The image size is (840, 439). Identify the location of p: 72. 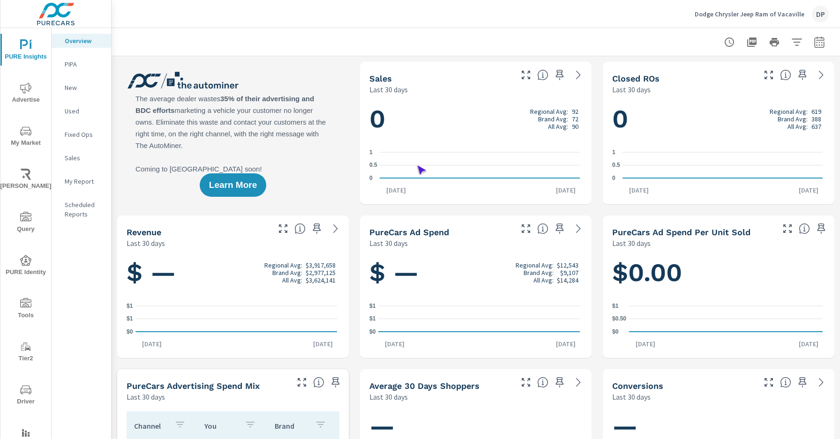
(575, 119).